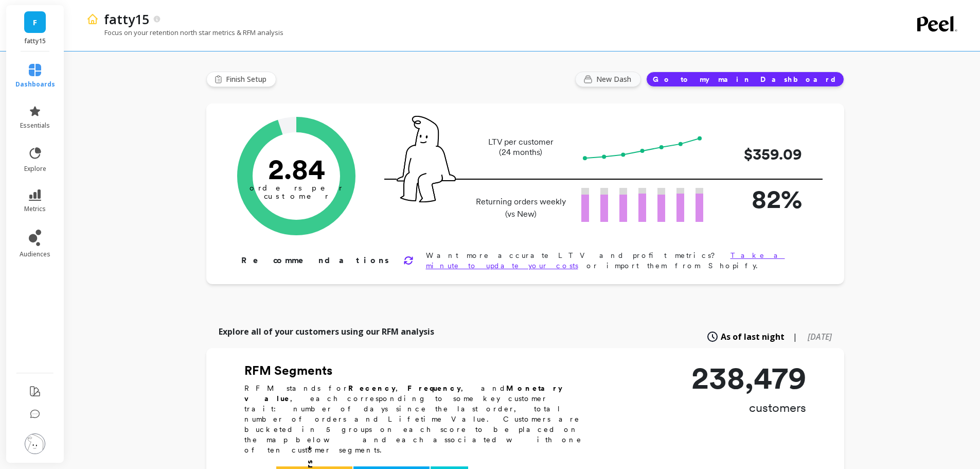 The image size is (980, 469). I want to click on p: 82%, so click(761, 198).